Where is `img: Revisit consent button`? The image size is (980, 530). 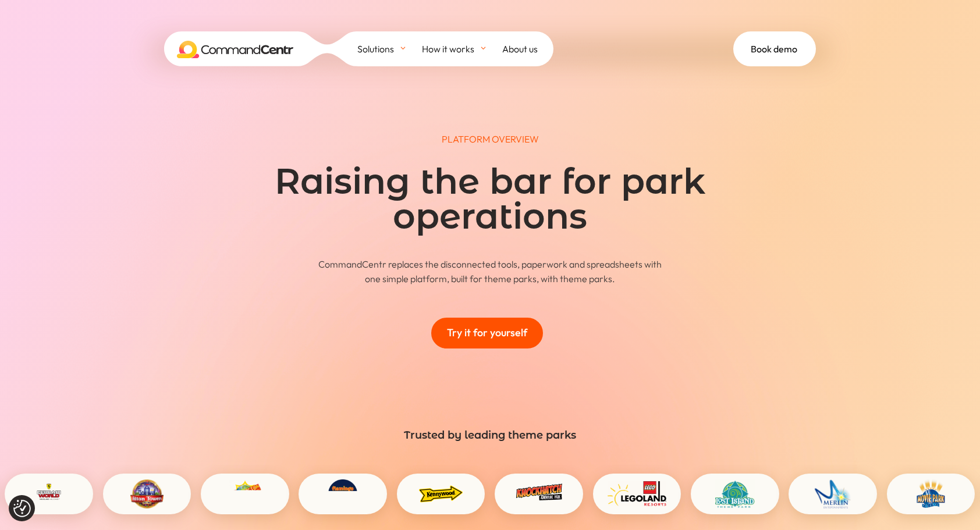 img: Revisit consent button is located at coordinates (22, 508).